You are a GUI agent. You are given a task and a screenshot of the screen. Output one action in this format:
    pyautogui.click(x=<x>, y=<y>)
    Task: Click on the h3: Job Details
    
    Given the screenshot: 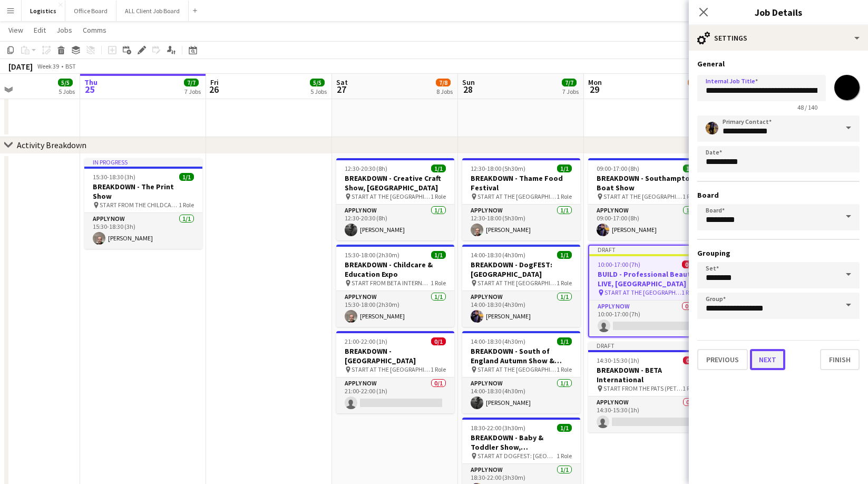 What is the action you would take?
    pyautogui.click(x=778, y=12)
    